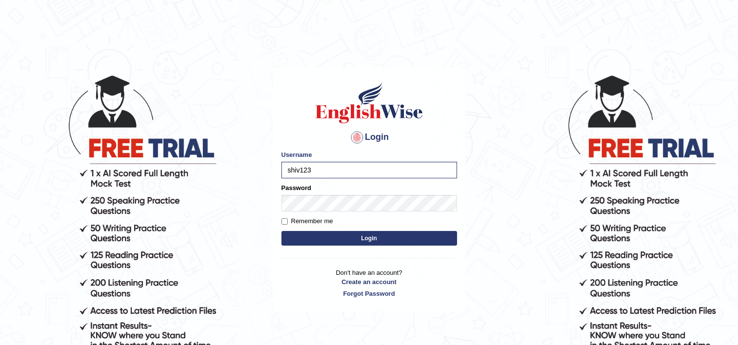 This screenshot has height=345, width=738. What do you see at coordinates (307, 221) in the screenshot?
I see `label: Remember me` at bounding box center [307, 221].